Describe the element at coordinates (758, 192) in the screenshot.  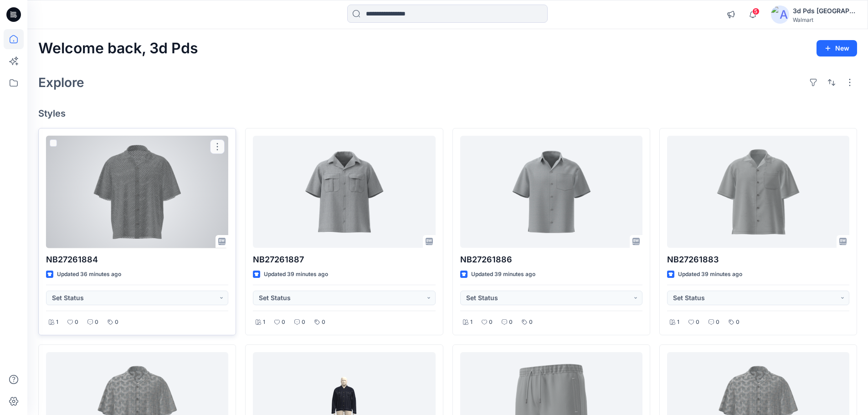
I see `a: NB27261883` at that location.